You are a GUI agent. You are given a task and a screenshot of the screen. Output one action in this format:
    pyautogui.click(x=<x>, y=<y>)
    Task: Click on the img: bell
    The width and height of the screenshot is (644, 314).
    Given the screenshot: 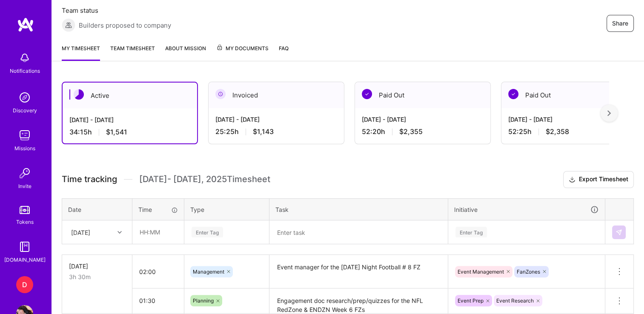 What is the action you would take?
    pyautogui.click(x=25, y=58)
    